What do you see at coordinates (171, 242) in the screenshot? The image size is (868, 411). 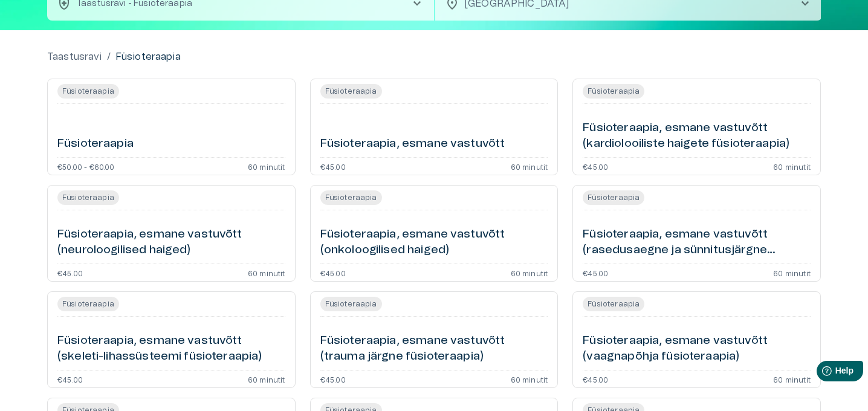 I see `h6: Füsioteraapia, esmane vastuvõtt (neuroloogilised haiged)` at bounding box center [171, 242].